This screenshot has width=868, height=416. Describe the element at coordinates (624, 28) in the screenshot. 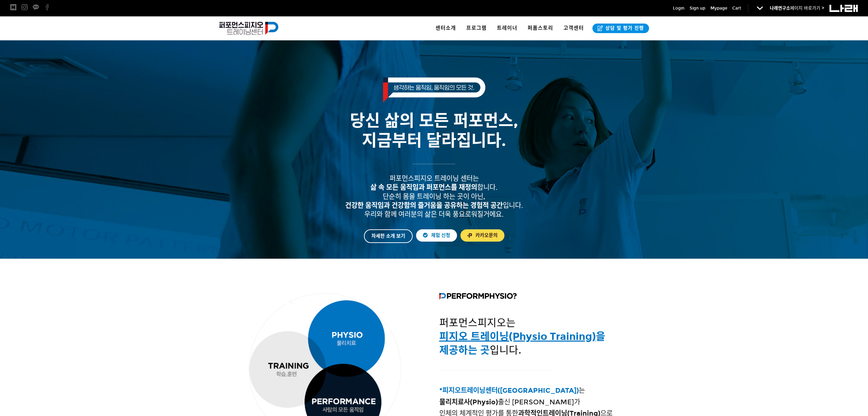

I see `span: 상담 및 평가 진행` at that location.